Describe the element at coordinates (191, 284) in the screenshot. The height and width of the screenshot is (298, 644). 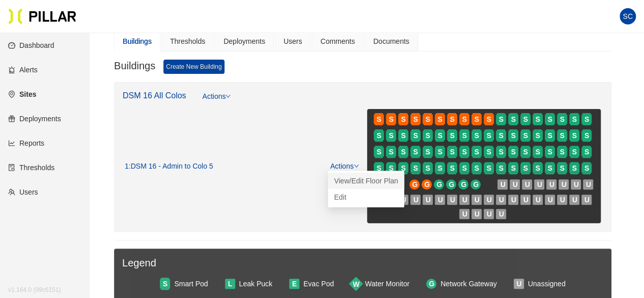
I see `div: Smart Pod` at that location.